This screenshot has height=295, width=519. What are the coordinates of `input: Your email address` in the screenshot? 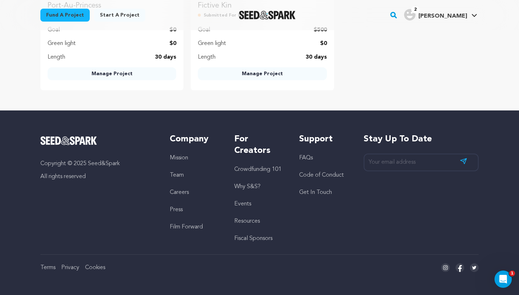 It's located at (421, 162).